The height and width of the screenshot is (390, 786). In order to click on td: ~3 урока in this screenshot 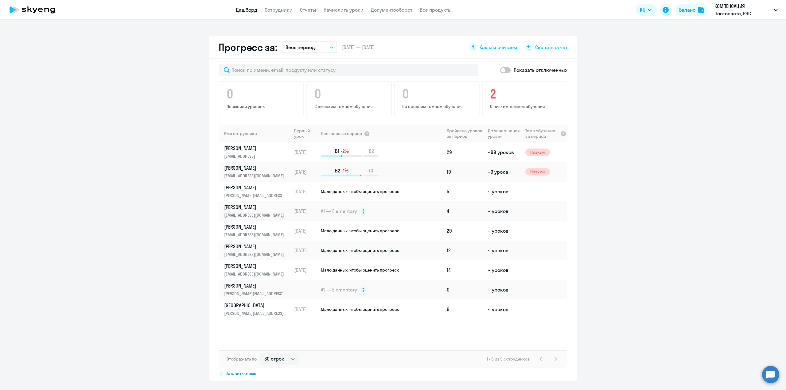, I will do `click(504, 172)`.